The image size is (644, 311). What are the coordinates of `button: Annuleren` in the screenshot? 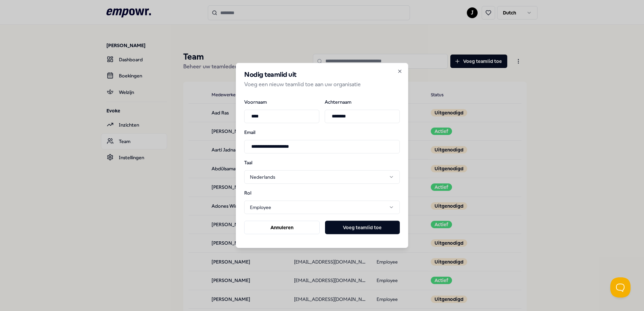 It's located at (282, 227).